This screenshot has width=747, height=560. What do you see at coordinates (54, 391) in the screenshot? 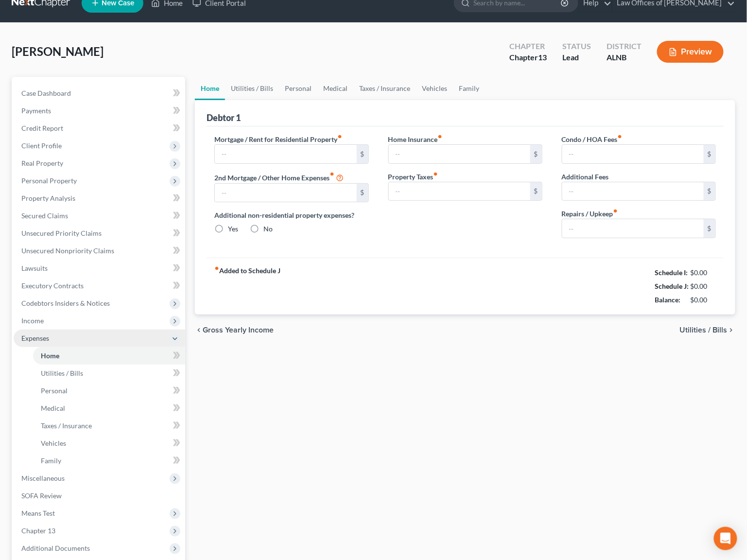
I see `span: Personal` at bounding box center [54, 391].